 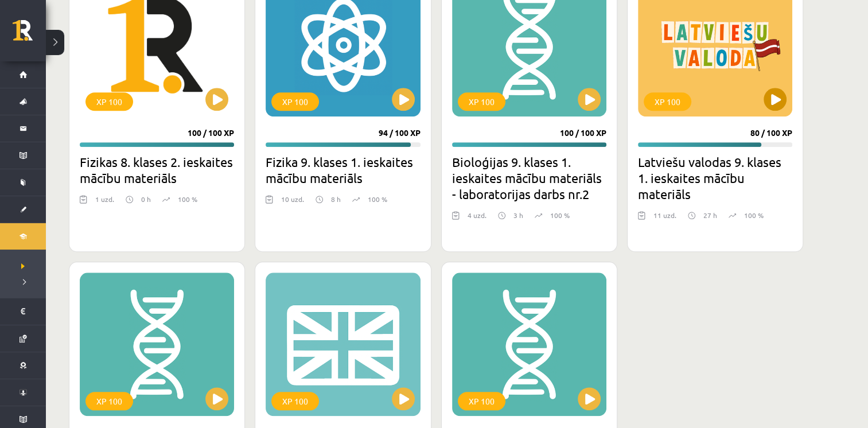 What do you see at coordinates (711, 215) in the screenshot?
I see `p: 27 h` at bounding box center [711, 215].